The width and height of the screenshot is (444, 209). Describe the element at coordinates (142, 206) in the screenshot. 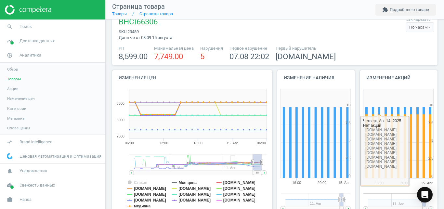

I see `tspan: медиана` at that location.